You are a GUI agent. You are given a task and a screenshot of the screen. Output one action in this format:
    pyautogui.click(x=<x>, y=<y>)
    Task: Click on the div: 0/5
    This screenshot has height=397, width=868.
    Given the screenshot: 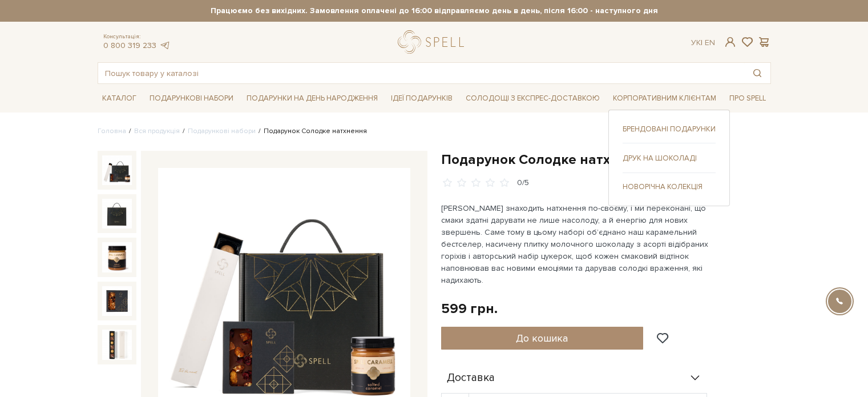 What is the action you would take?
    pyautogui.click(x=523, y=183)
    